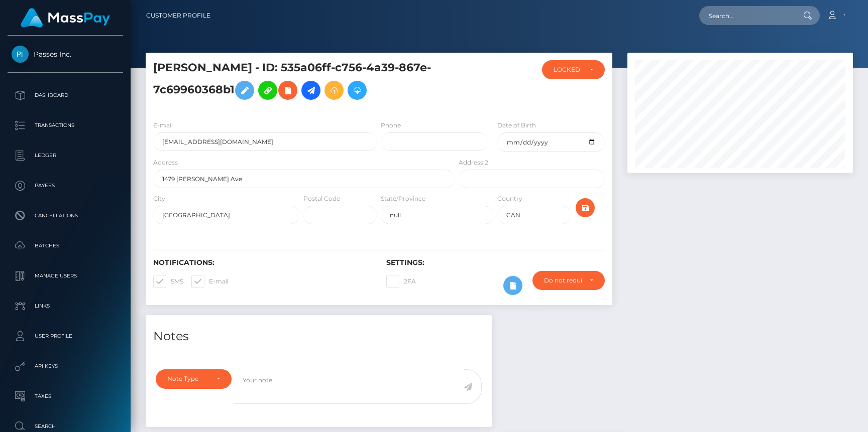 This screenshot has height=432, width=868. Describe the element at coordinates (66, 337) in the screenshot. I see `a: User Profile` at that location.